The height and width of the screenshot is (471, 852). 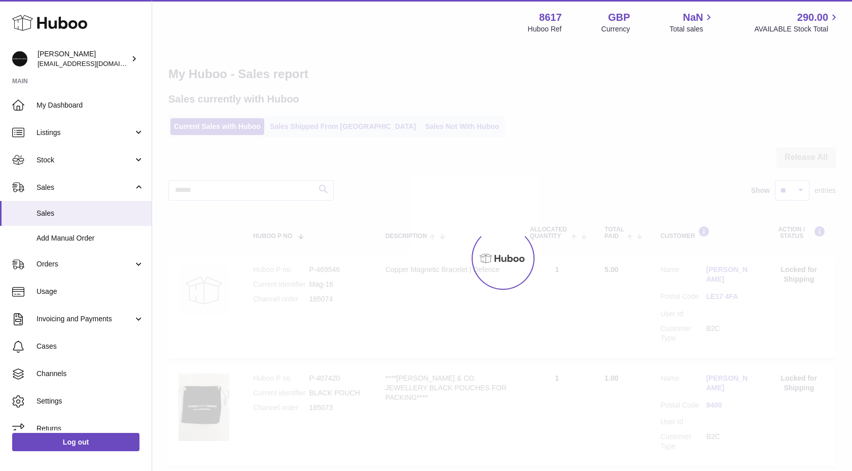 What do you see at coordinates (797, 22) in the screenshot?
I see `a: 290.00 AVAILABLE Stock Total` at bounding box center [797, 22].